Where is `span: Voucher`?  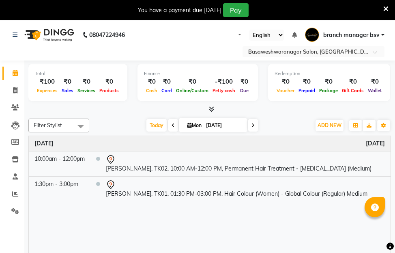
span: Voucher is located at coordinates (286, 90).